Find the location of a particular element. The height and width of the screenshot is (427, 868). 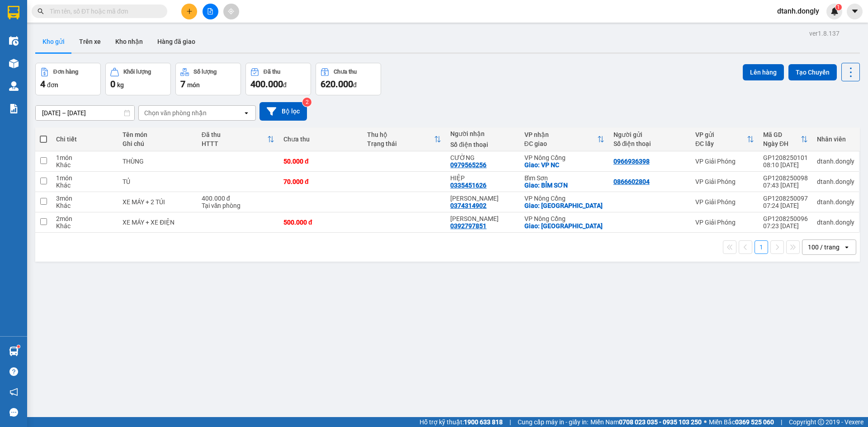

div: Thu hộ is located at coordinates (401, 134).